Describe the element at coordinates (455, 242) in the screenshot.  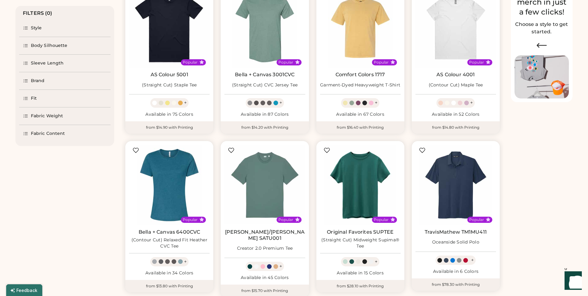
I see `div: Oceanside Solid Polo` at that location.